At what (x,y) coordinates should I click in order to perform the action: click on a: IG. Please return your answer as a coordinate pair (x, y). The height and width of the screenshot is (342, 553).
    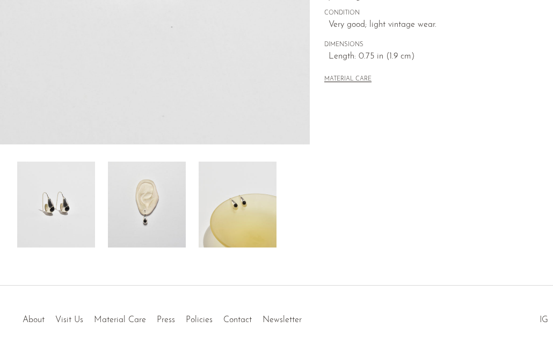
    Looking at the image, I should click on (544, 320).